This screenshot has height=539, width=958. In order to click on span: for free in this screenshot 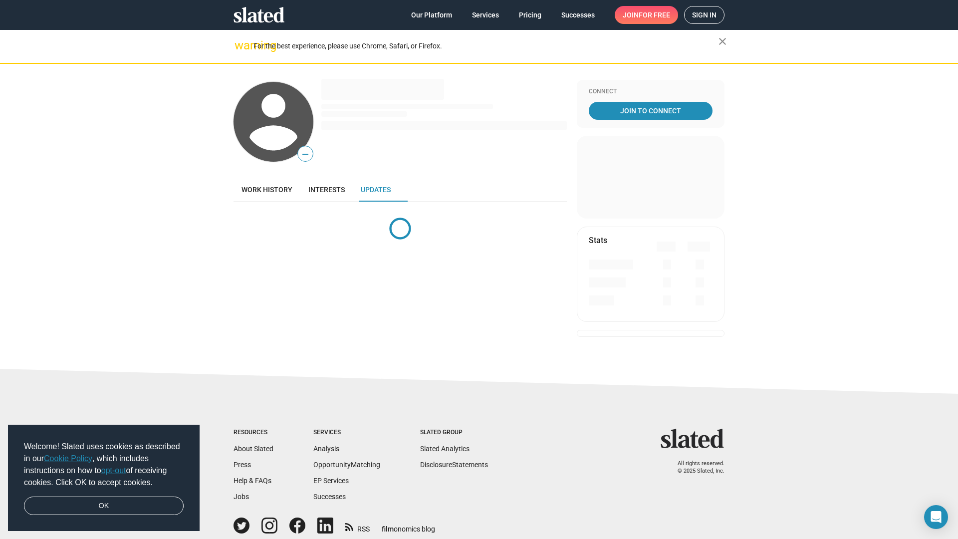, I will do `click(654, 15)`.